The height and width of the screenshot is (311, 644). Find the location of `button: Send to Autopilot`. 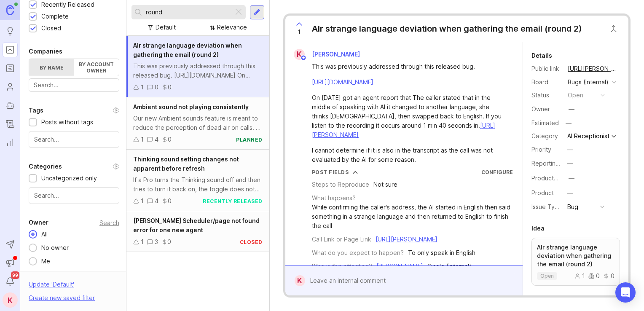

button: Send to Autopilot is located at coordinates (10, 244).